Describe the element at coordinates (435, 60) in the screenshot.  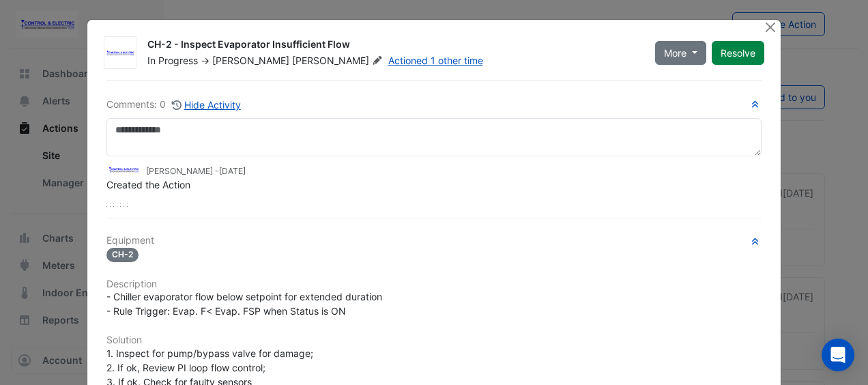
I see `a: Actioned 1 other time` at that location.